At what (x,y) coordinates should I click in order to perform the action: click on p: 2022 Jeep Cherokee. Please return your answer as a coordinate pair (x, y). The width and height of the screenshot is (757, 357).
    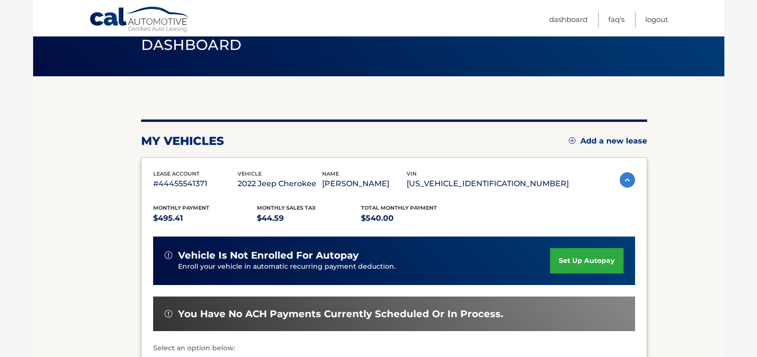
    Looking at the image, I should click on (280, 184).